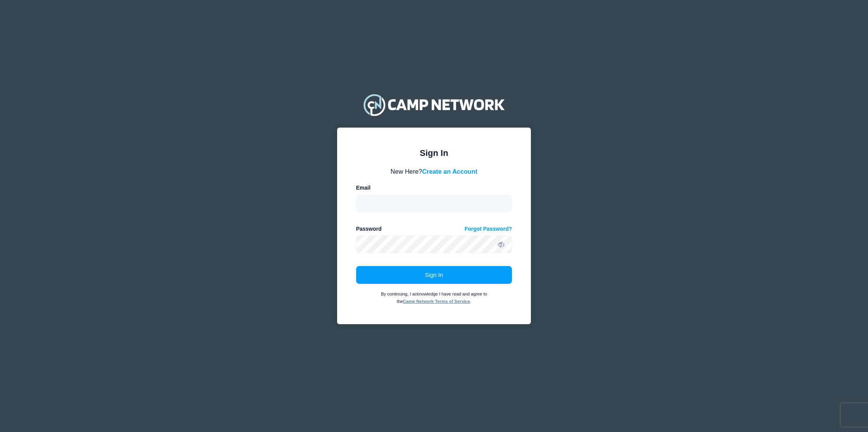  Describe the element at coordinates (364, 188) in the screenshot. I see `label: Email` at that location.